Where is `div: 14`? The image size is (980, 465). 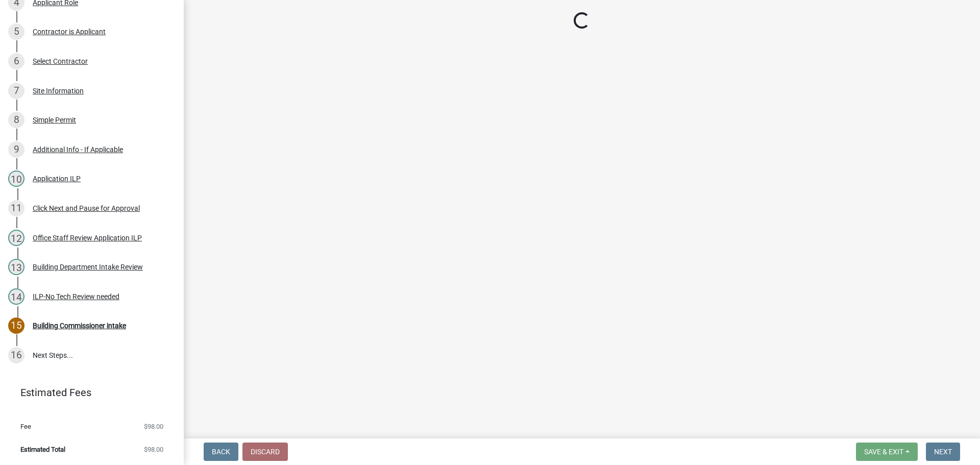 div: 14 is located at coordinates (16, 297).